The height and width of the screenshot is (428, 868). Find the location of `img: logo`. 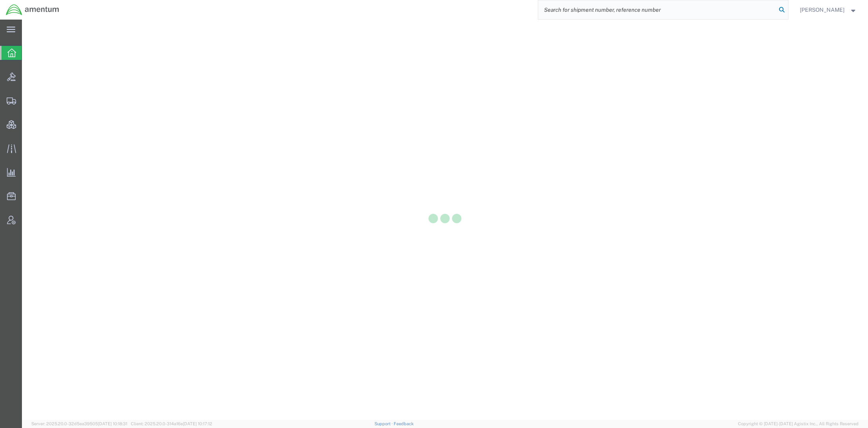

img: logo is located at coordinates (33, 10).